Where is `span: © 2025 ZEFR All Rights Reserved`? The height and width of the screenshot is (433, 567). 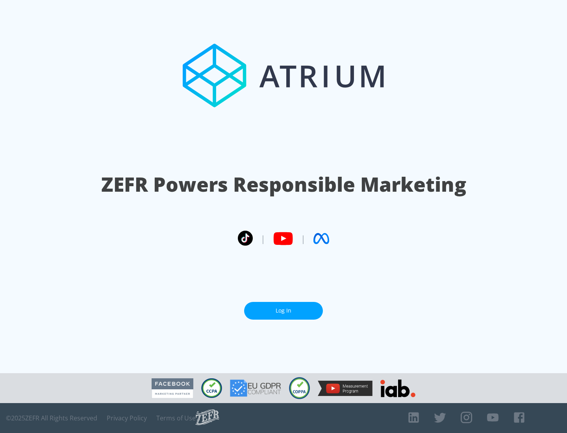 span: © 2025 ZEFR All Rights Reserved is located at coordinates (52, 418).